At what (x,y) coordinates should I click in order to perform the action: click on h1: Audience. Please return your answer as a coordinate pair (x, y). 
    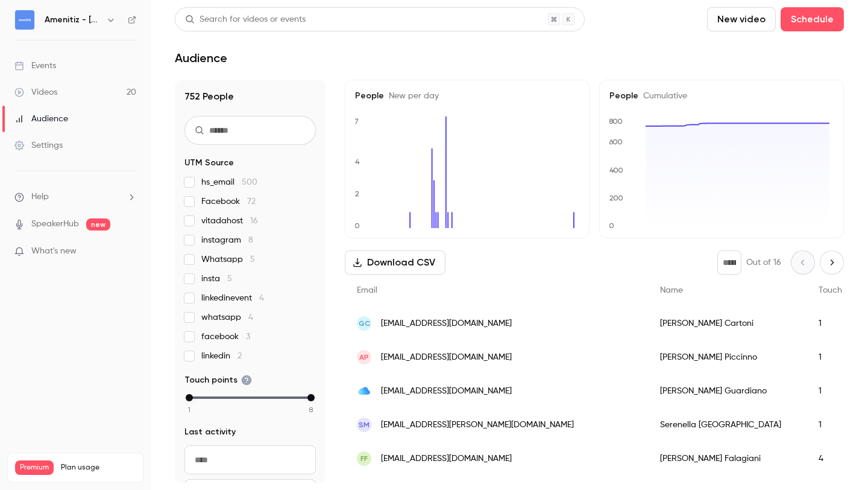
    Looking at the image, I should click on (201, 58).